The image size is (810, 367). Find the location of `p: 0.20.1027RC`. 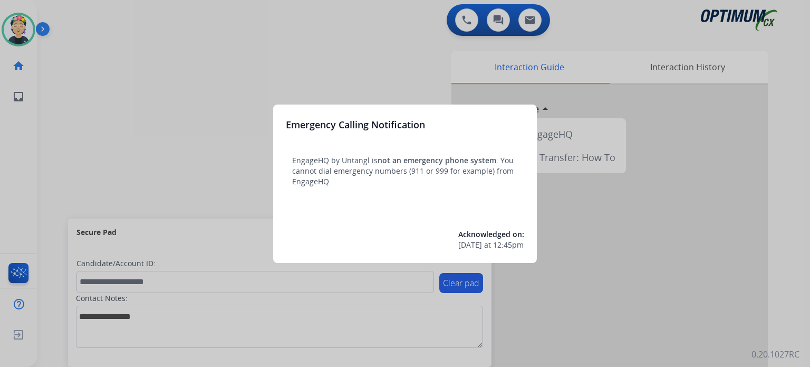

p: 0.20.1027RC is located at coordinates (776, 354).